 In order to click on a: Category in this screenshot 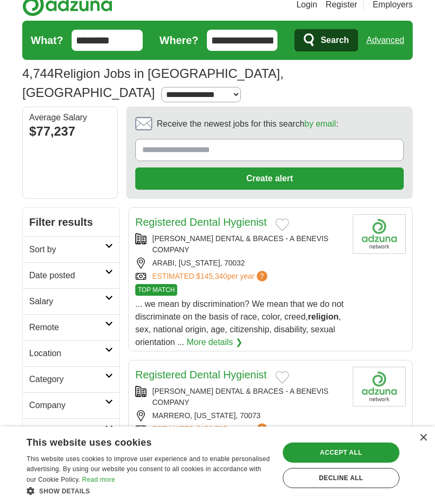, I will do `click(71, 379)`.